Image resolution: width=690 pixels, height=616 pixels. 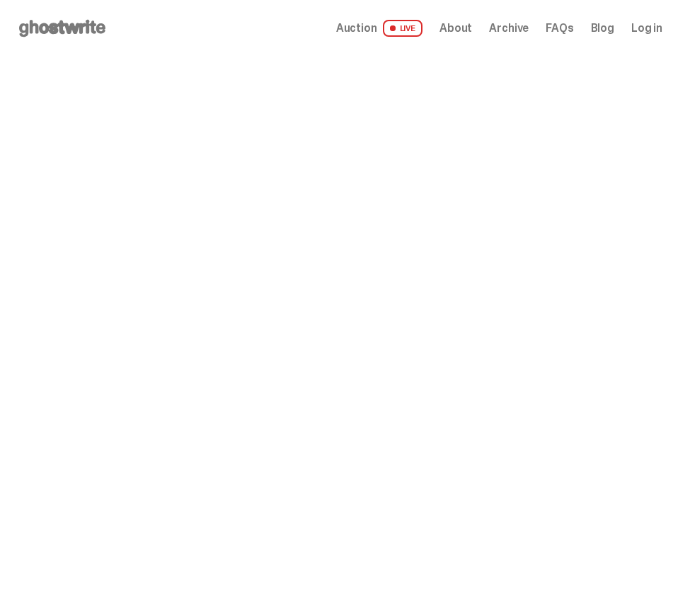 I want to click on a: FAQs, so click(x=559, y=28).